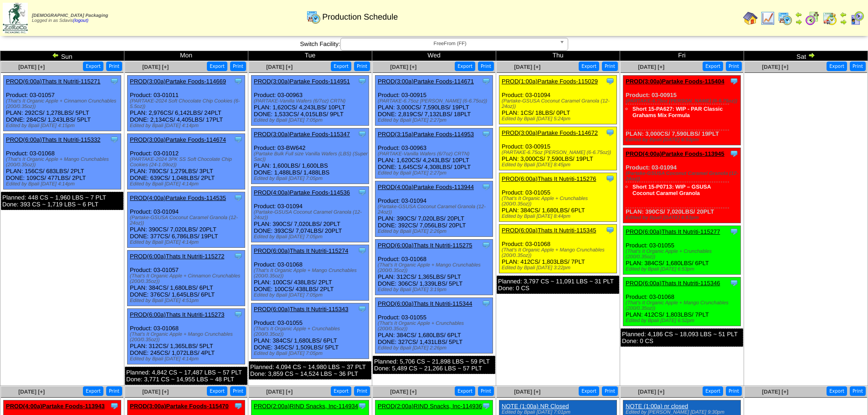  What do you see at coordinates (682, 337) in the screenshot?
I see `div: Planned: 4,186 CS ~ 18,093 LBS ~ 51 PLT Done: 0 CS` at bounding box center [682, 337].